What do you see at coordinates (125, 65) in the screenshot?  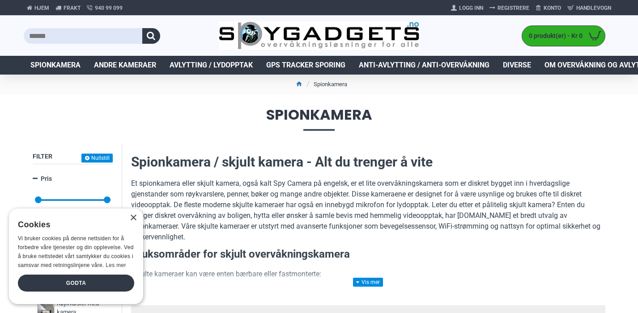 I see `a: Andre kameraer` at bounding box center [125, 65].